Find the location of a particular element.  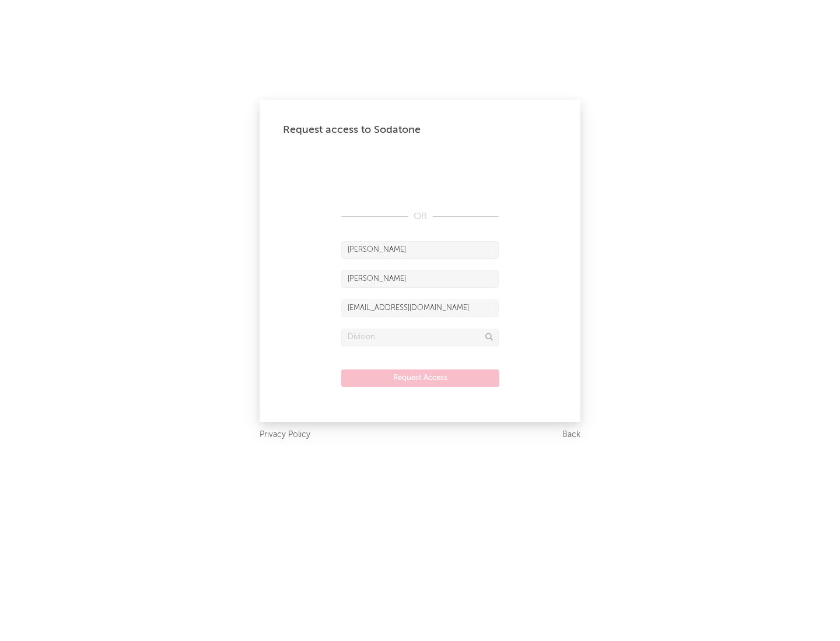

a: Back is located at coordinates (571, 435).